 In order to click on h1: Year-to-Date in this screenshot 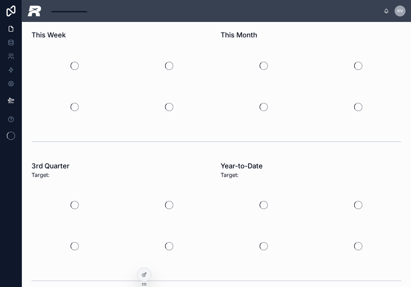, I will do `click(241, 166)`.